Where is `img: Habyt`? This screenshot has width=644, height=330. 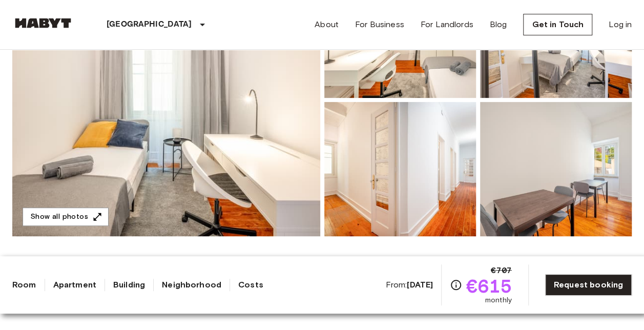
img: Habyt is located at coordinates (43, 23).